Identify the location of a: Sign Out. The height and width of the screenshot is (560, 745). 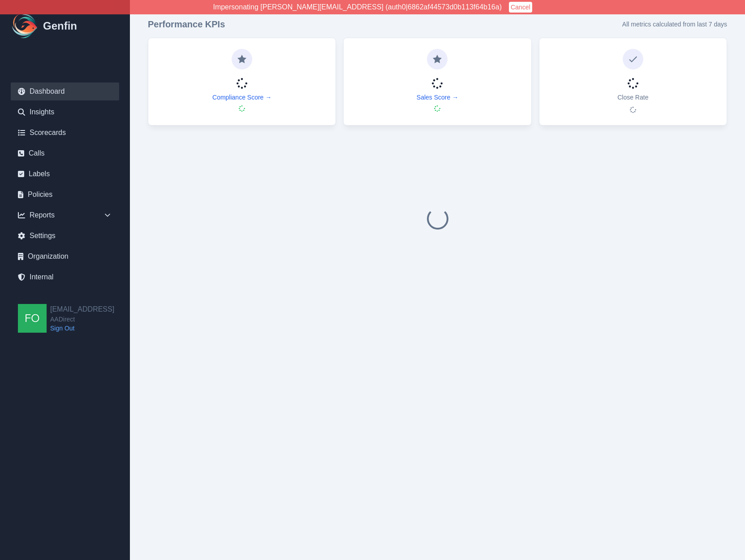
(82, 328).